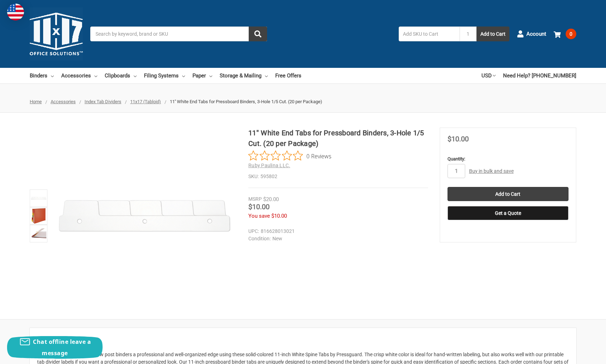  I want to click on h1: 11'' White End Tabs for Pressboard Binders, 3-Hole 1/5 Cut. (20 per Package), so click(338, 138).